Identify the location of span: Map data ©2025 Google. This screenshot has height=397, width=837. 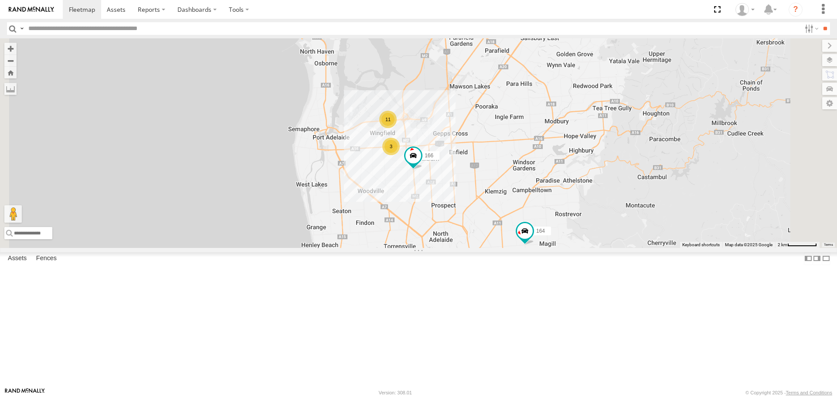
(748, 244).